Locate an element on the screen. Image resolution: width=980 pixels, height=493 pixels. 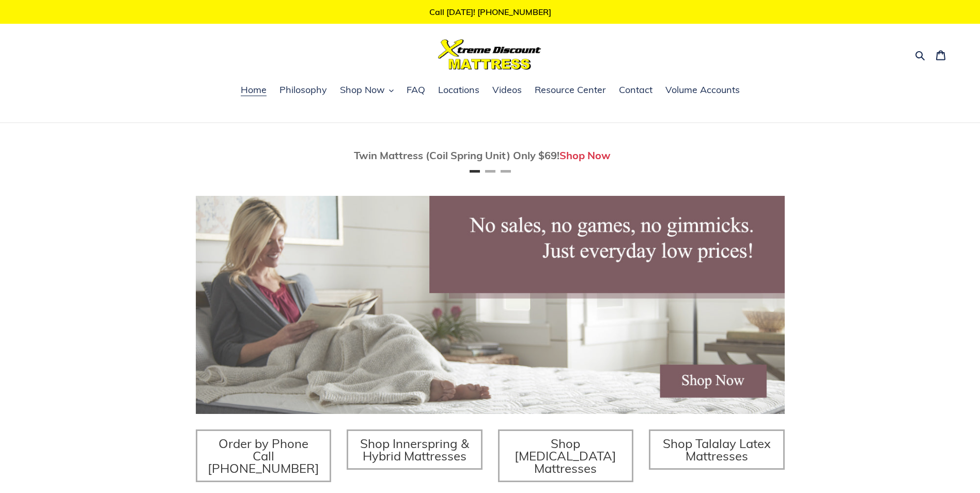
a: Videos is located at coordinates (506, 90).